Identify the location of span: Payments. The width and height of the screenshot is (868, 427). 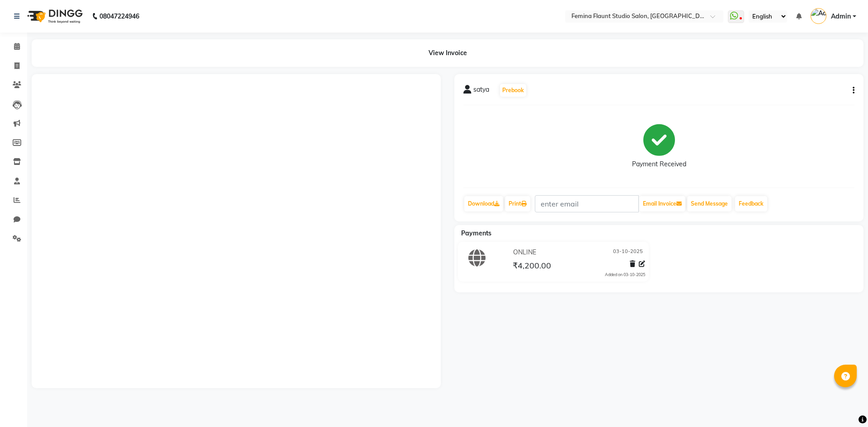
(476, 233).